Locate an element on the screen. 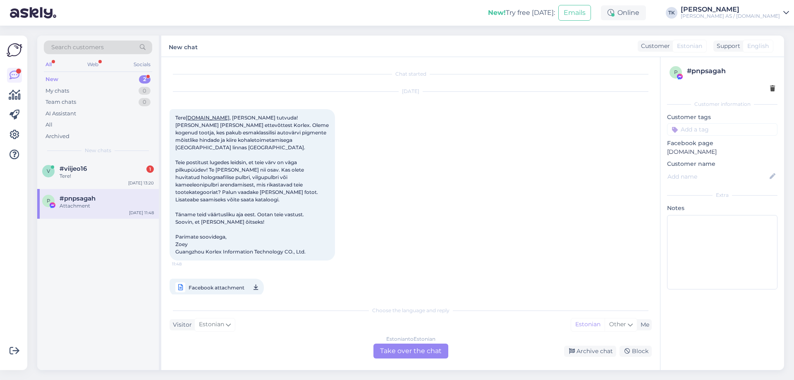 The height and width of the screenshot is (380, 794). div: Tere! is located at coordinates (107, 176).